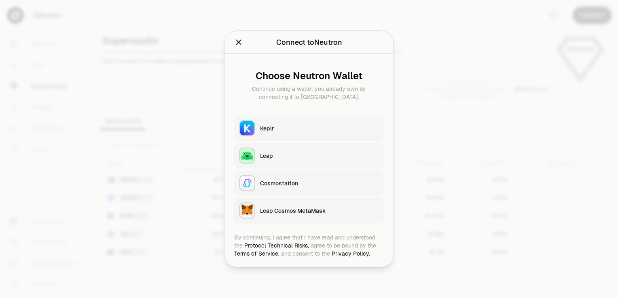 This screenshot has width=618, height=298. I want to click on button: CosmostationCosmostation, so click(309, 184).